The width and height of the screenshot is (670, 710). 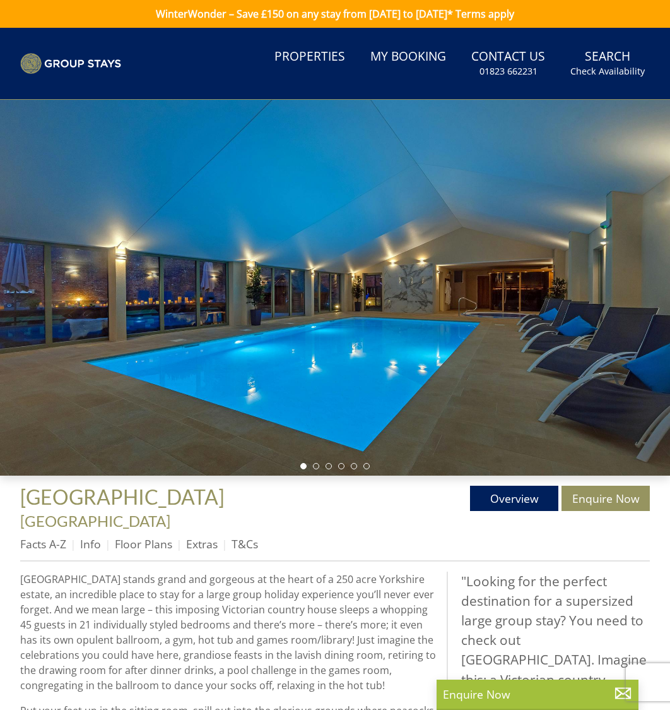 What do you see at coordinates (202, 544) in the screenshot?
I see `a: Extras` at bounding box center [202, 544].